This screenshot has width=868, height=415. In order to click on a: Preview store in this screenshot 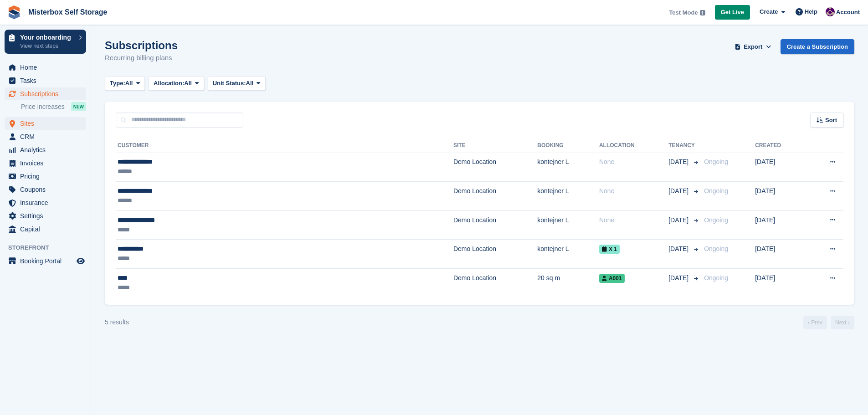, I will do `click(80, 261)`.